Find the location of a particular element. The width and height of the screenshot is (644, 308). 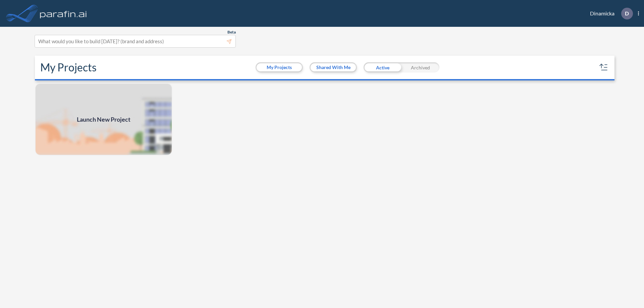

span: Beta is located at coordinates (232, 32).